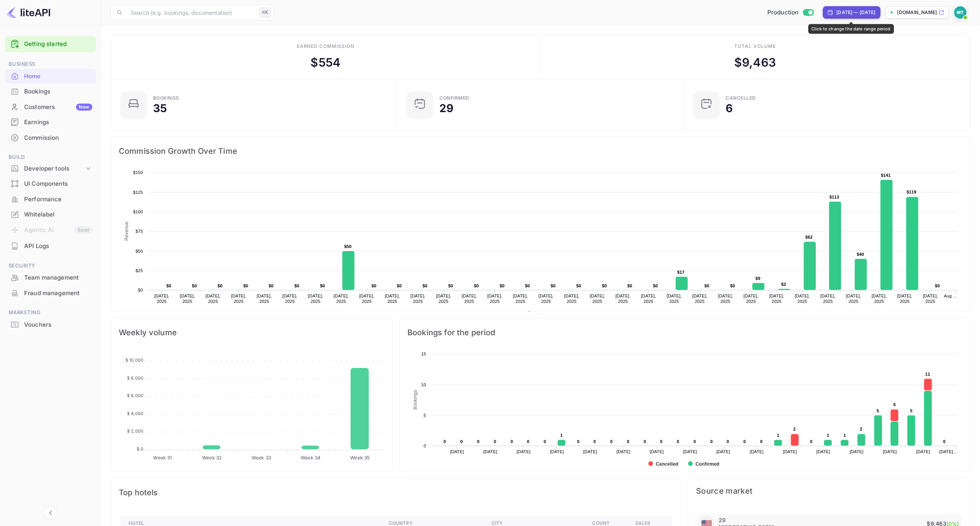  I want to click on div: $ 9,463, so click(755, 62).